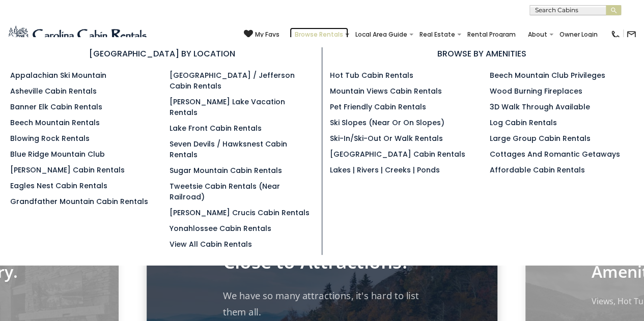  What do you see at coordinates (539, 107) in the screenshot?
I see `a: 3D Walk Through Available` at bounding box center [539, 107].